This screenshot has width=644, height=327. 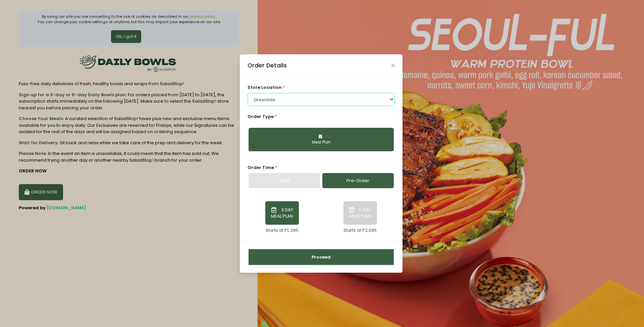 I want to click on span: store location, so click(x=265, y=87).